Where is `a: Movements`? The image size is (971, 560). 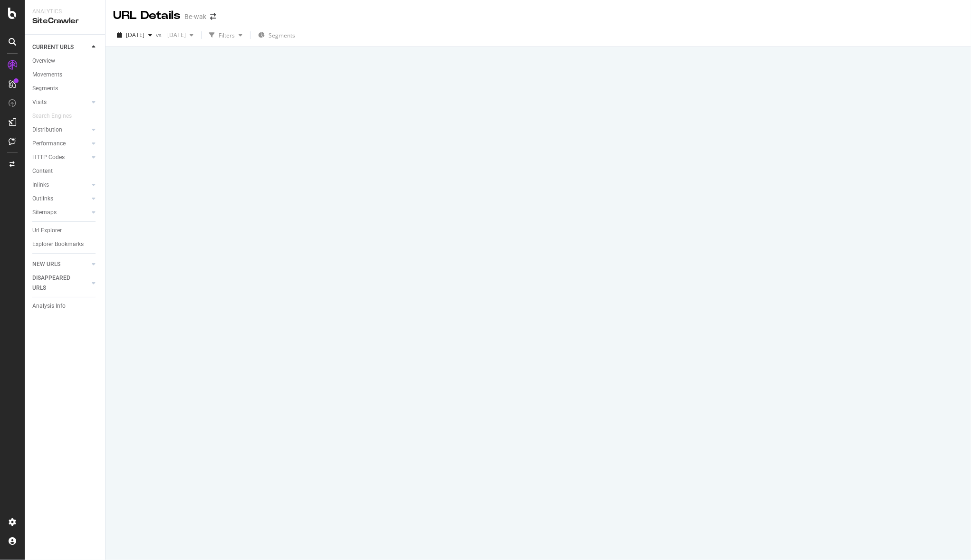
a: Movements is located at coordinates (65, 75).